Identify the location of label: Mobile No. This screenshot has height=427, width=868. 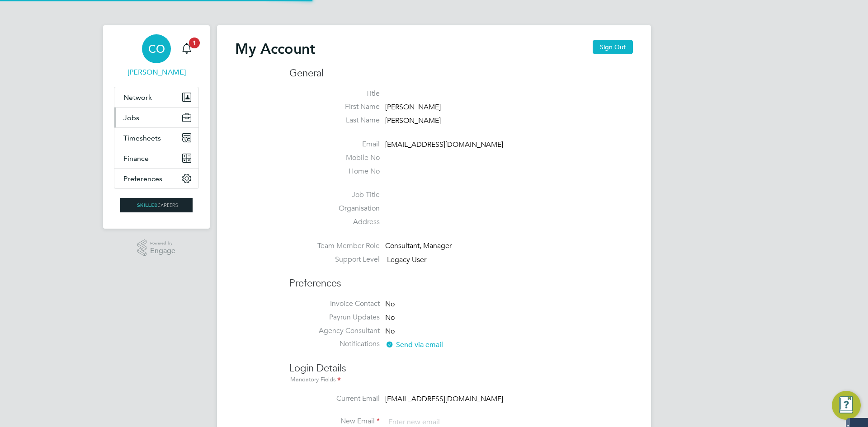
(335, 158).